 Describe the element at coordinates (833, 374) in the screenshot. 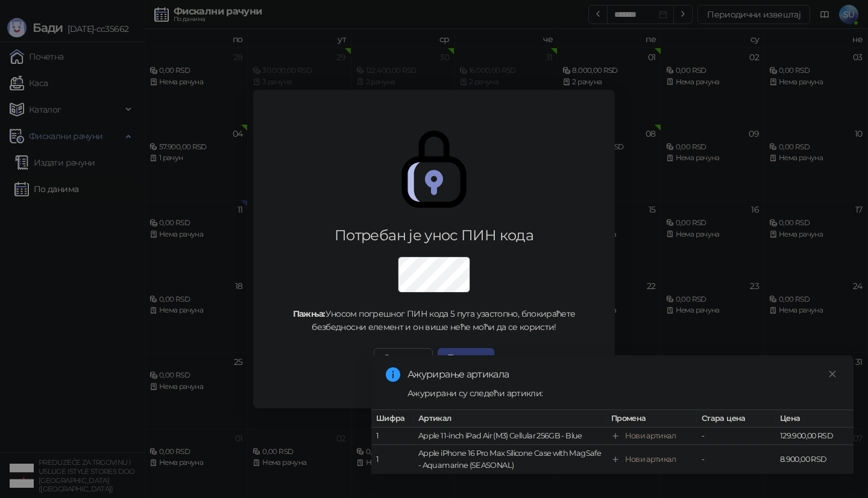

I see `span: close` at that location.